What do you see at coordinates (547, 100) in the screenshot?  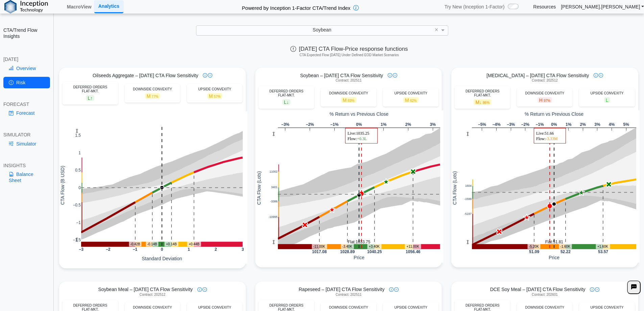 I see `span: 97%` at bounding box center [547, 100].